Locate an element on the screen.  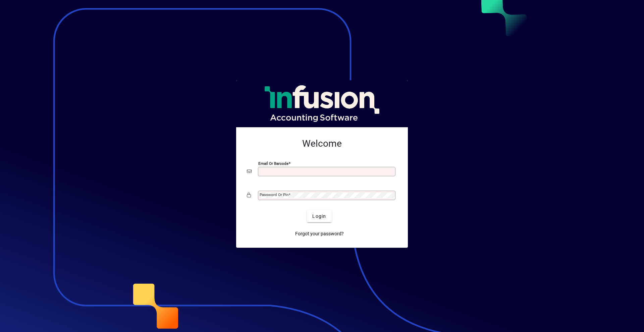
h2: Welcome is located at coordinates (322, 144).